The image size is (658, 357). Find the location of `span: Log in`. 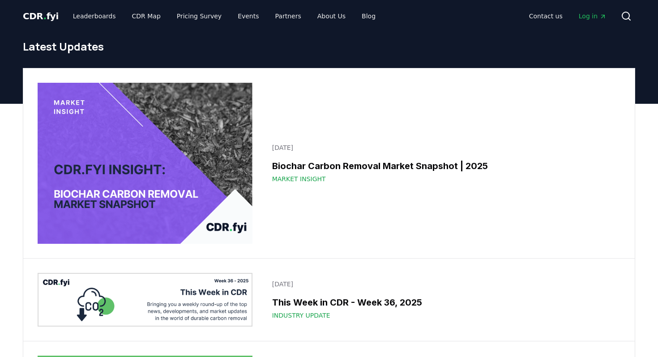

span: Log in is located at coordinates (592, 16).